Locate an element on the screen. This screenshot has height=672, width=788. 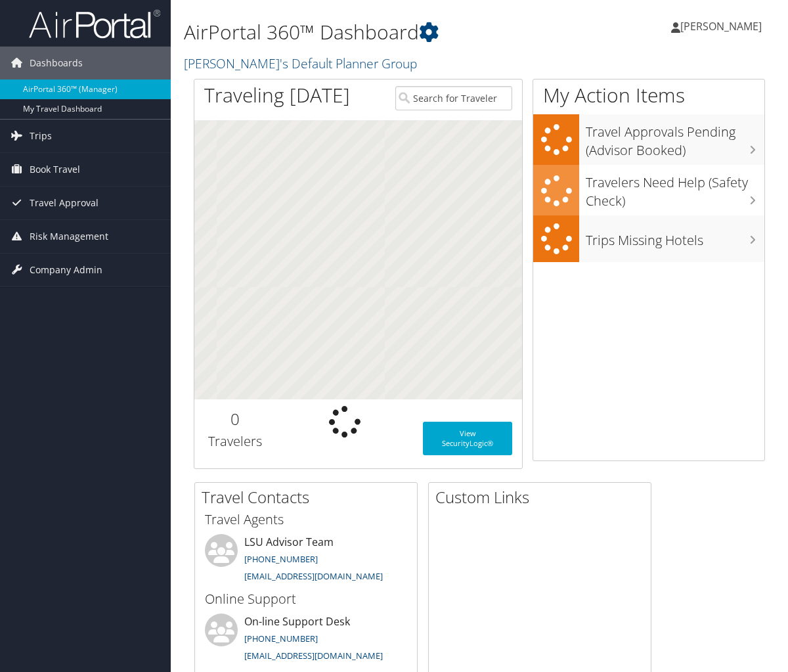
a: Travel Approvals Pending (Advisor Booked) is located at coordinates (649, 139).